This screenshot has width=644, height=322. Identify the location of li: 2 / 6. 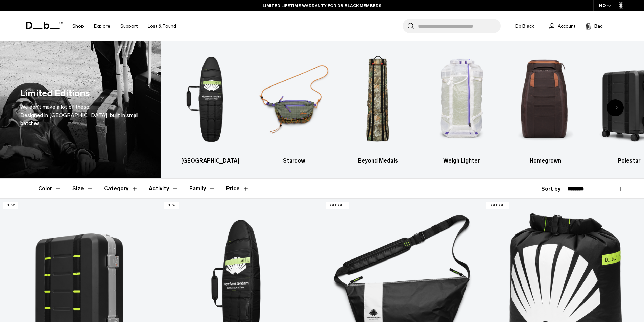
(294, 105).